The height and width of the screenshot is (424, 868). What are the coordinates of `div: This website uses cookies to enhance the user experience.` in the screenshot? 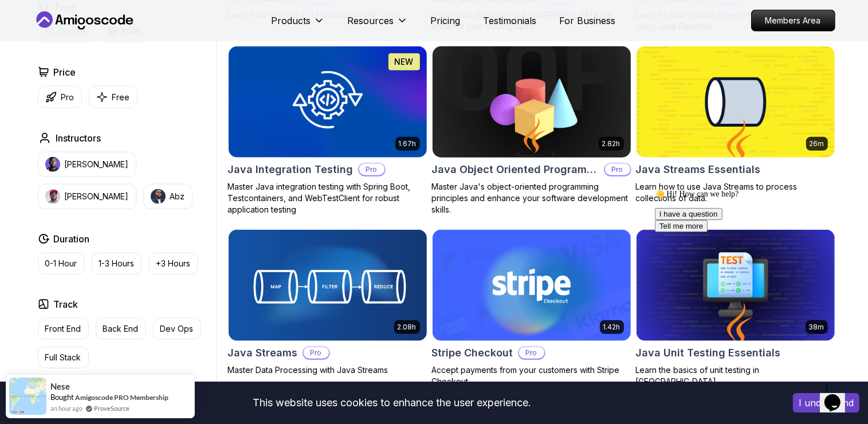 It's located at (392, 403).